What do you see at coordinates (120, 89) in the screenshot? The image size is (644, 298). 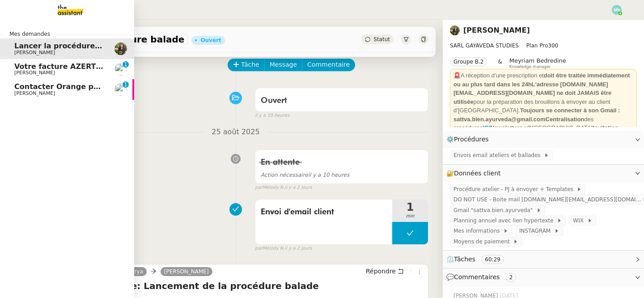 I see `img: users%2FW7e7b233WjXBv8y9FJp8PJv22Cs1%2Favatar%2F21b3669d-5595-472e-a0ea-de11407c45ae` at bounding box center [120, 89].